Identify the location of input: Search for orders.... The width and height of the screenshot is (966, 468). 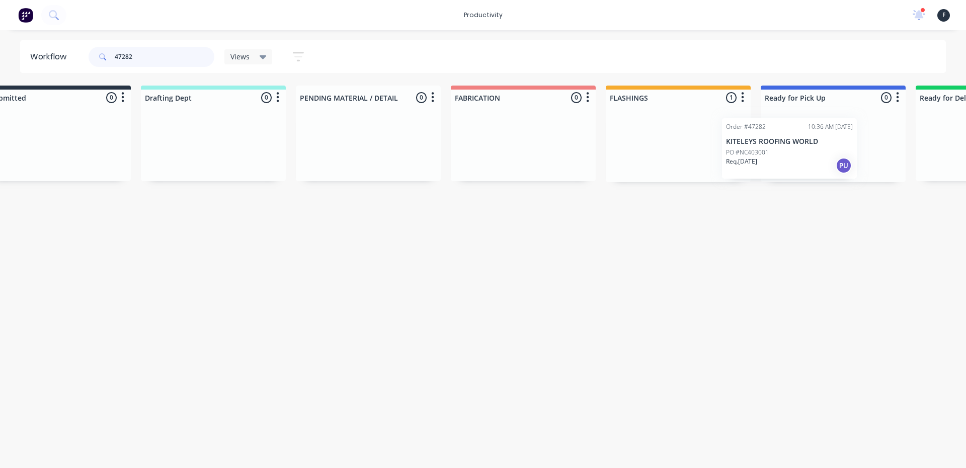
(164, 57).